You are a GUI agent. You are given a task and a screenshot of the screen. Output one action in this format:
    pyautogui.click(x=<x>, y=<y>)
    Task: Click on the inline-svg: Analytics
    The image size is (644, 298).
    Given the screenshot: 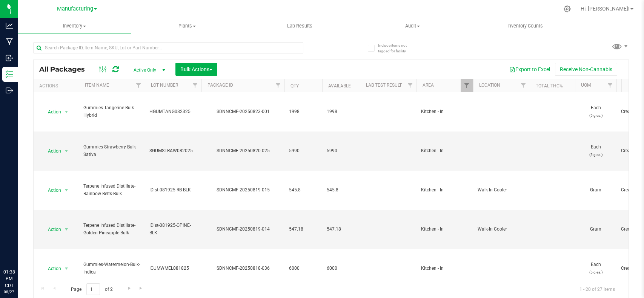 What is the action you would take?
    pyautogui.click(x=9, y=26)
    